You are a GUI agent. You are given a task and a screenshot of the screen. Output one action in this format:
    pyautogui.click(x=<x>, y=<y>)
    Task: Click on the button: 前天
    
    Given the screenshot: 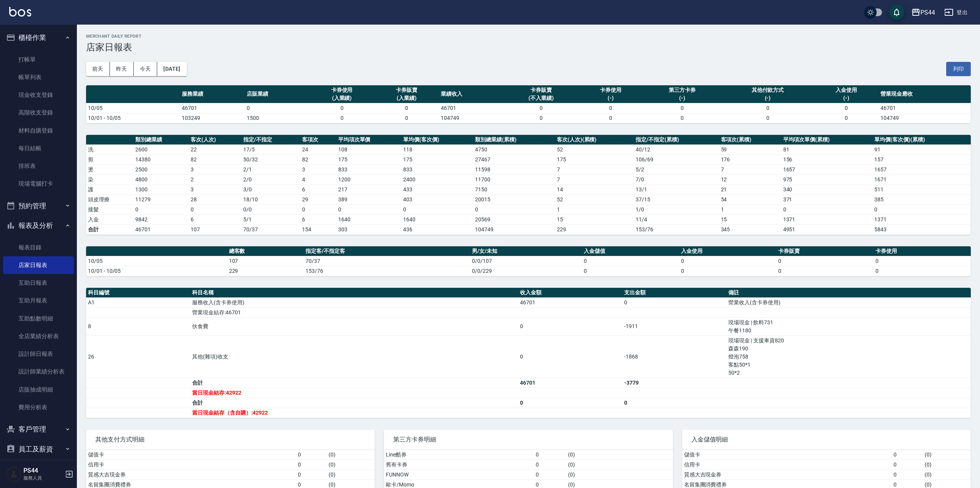 What is the action you would take?
    pyautogui.click(x=98, y=69)
    